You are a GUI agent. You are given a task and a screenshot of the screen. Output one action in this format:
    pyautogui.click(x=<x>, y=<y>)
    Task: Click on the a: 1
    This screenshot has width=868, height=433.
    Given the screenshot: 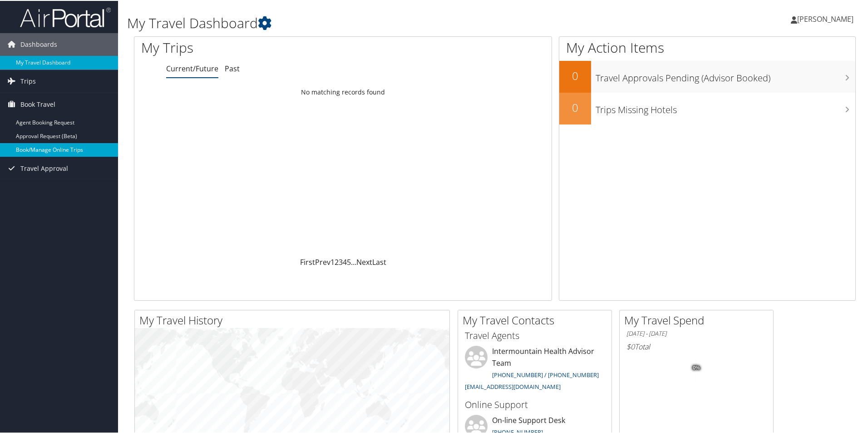 What is the action you would take?
    pyautogui.click(x=332, y=261)
    